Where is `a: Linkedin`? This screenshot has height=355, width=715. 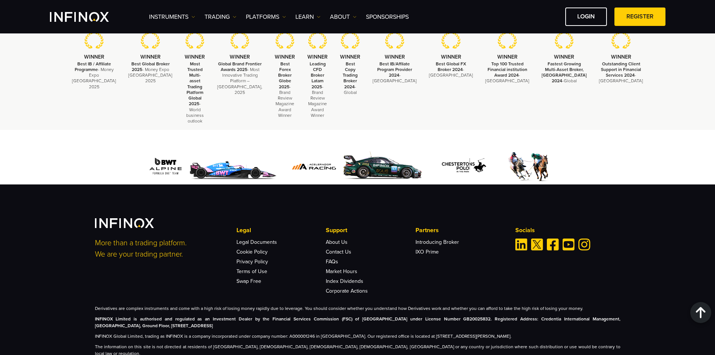
a: Linkedin is located at coordinates (521, 244).